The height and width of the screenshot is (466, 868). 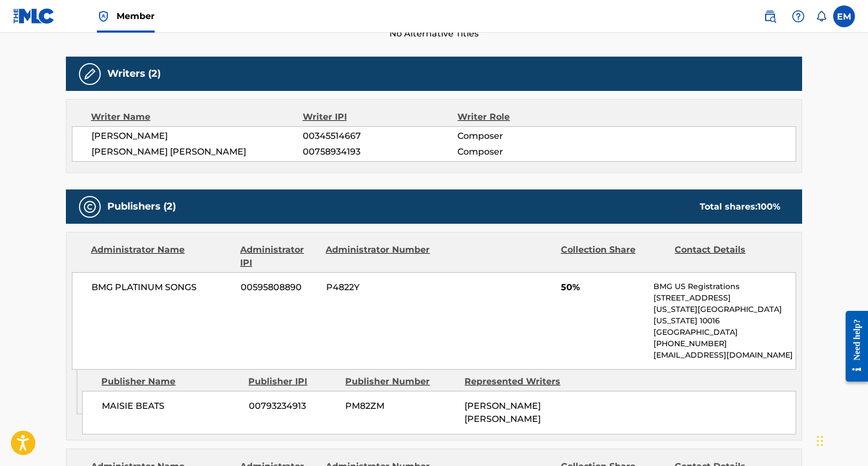 I want to click on div: Administrator Name, so click(x=161, y=257).